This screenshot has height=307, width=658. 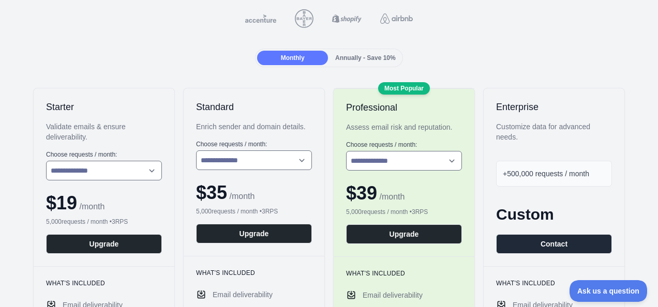 What do you see at coordinates (212, 192) in the screenshot?
I see `span: $ 35` at bounding box center [212, 192].